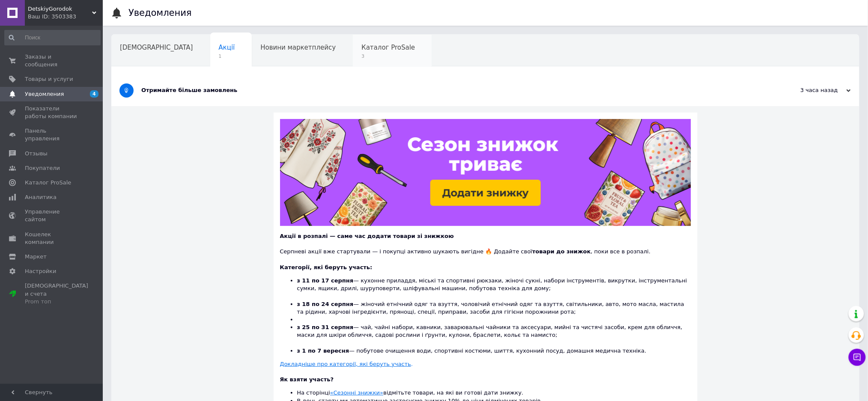 The image size is (868, 401). Describe the element at coordinates (49, 79) in the screenshot. I see `span: Товары и услуги` at that location.